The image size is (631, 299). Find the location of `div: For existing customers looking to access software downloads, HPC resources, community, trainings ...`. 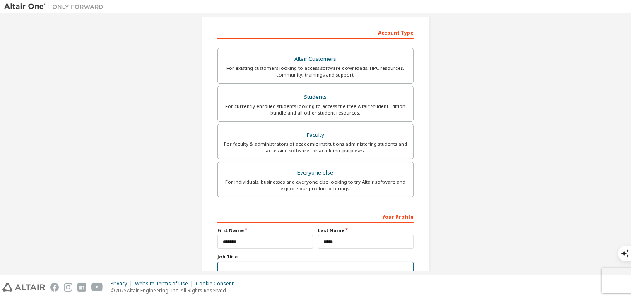

div: For existing customers looking to access software downloads, HPC resources, community, trainings ... is located at coordinates (316, 72).